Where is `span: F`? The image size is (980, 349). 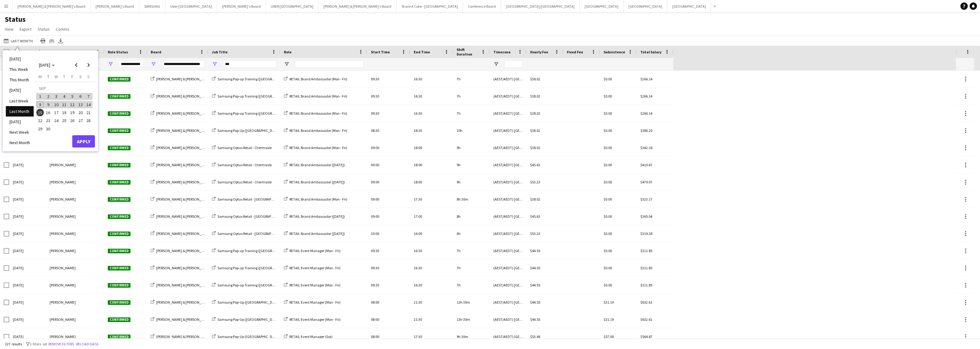 span: F is located at coordinates (72, 77).